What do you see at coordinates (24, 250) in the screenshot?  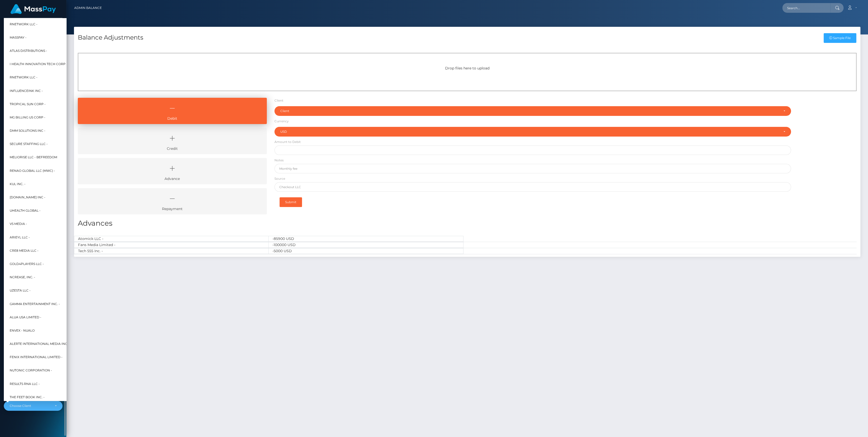 I see `span: Cre8 Media LLC -` at bounding box center [24, 250].